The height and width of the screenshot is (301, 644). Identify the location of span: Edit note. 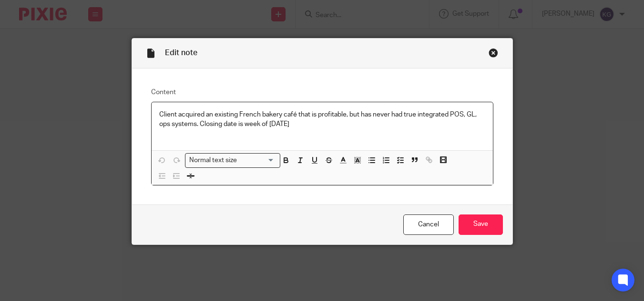
(181, 53).